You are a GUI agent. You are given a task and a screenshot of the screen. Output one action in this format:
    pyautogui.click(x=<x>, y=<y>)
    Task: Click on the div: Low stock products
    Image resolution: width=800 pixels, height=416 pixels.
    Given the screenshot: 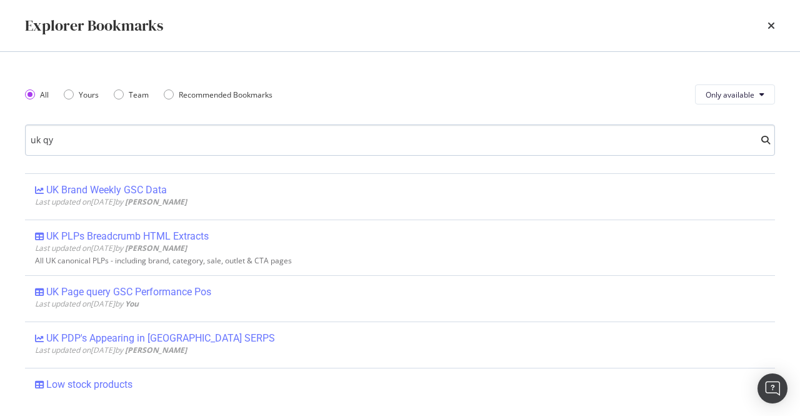 What is the action you would take?
    pyautogui.click(x=89, y=384)
    